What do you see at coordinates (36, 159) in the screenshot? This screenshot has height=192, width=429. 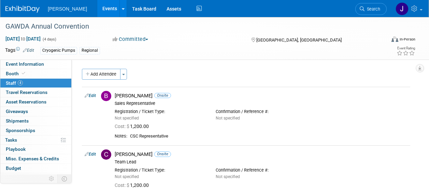 I see `a: Misc. Expenses & Credits` at bounding box center [36, 159].